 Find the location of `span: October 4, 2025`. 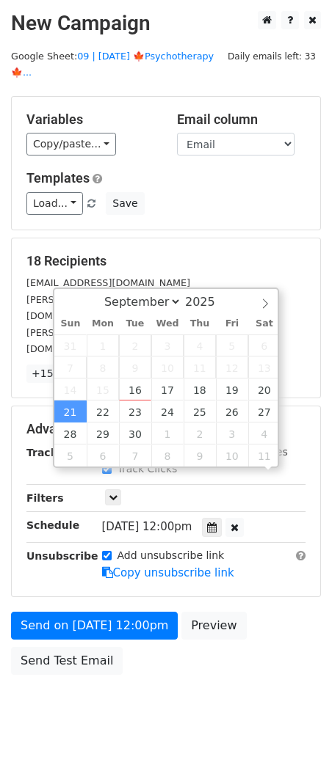

span: October 4, 2025 is located at coordinates (264, 434).